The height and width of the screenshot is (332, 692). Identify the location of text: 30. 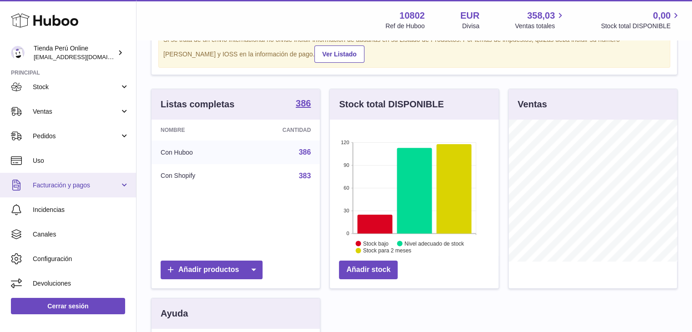
(347, 211).